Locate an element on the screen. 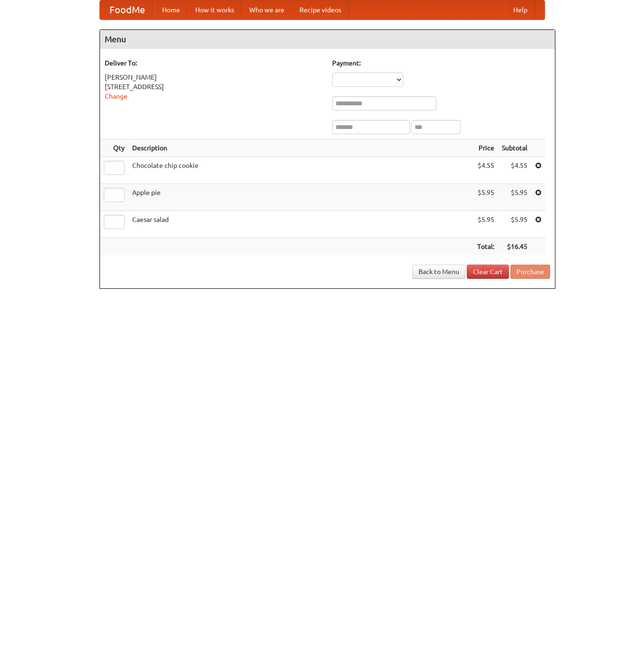  td: Caesar salad is located at coordinates (301, 224).